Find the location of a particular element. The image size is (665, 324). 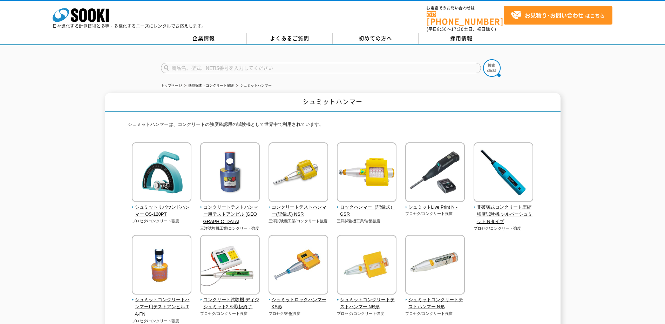

a: コンクリート試験機 ディジシュミット2 ※取扱終了 is located at coordinates (230, 300).